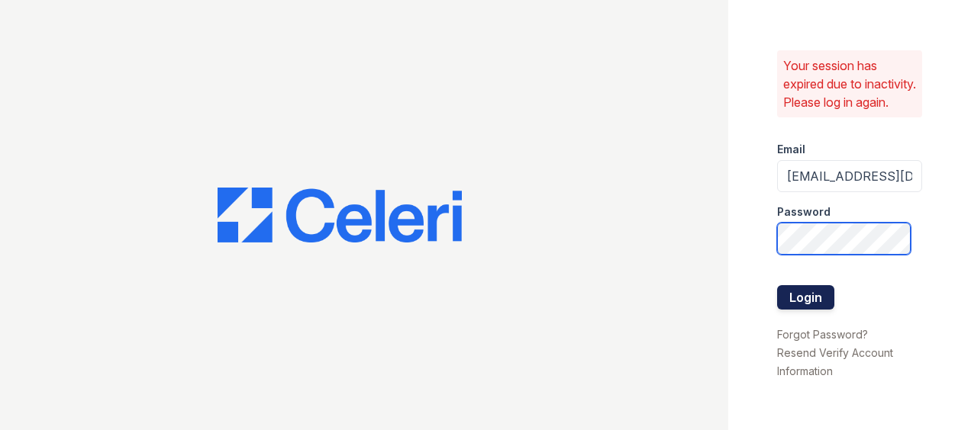  Describe the element at coordinates (822, 334) in the screenshot. I see `a: Forgot Password?` at that location.